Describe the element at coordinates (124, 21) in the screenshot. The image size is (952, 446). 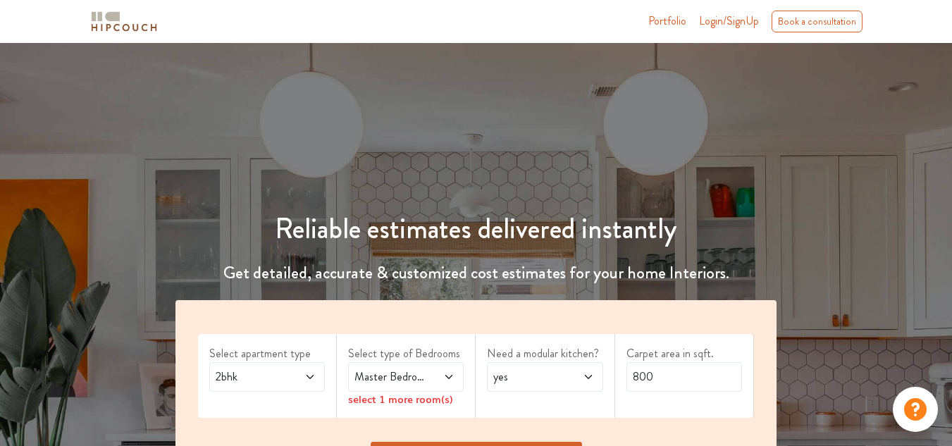
I see `img: logo-horizontal.svg` at that location.